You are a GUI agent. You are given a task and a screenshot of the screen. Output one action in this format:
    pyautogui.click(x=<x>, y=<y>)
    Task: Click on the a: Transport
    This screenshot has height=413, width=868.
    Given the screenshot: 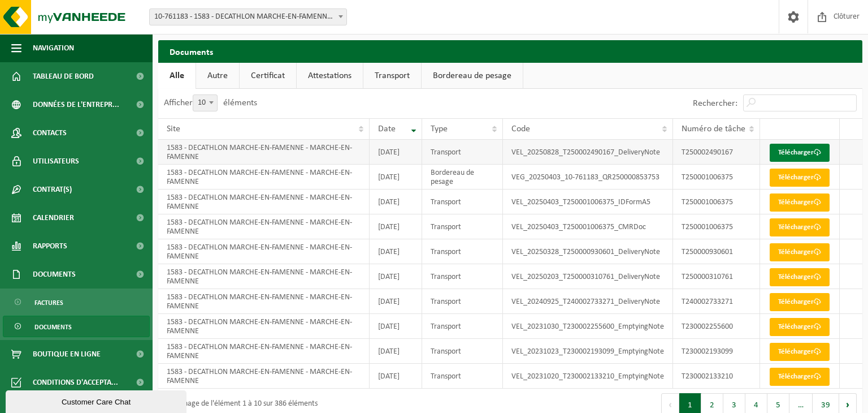 What is the action you would take?
    pyautogui.click(x=392, y=76)
    